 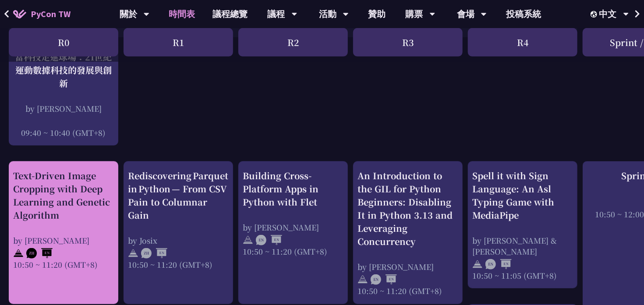 I want to click on div: Text-Driven Image Cropping with Deep Learning and Genetic Algorithm, so click(x=64, y=195).